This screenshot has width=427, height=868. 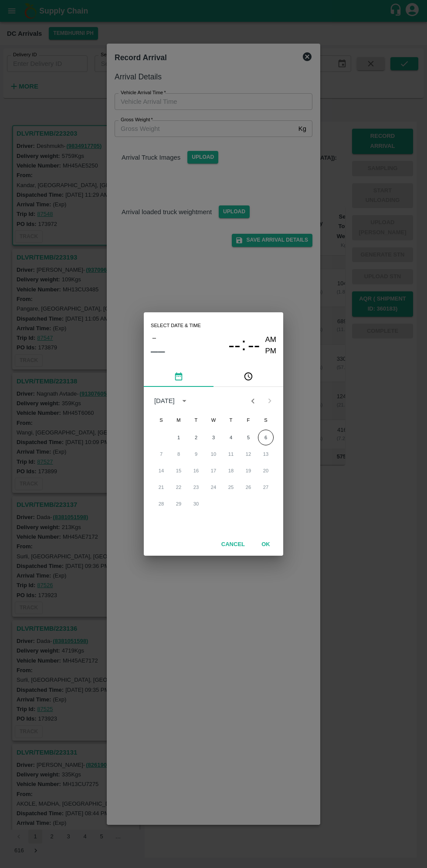 What do you see at coordinates (266, 420) in the screenshot?
I see `span: Saturday` at bounding box center [266, 420].